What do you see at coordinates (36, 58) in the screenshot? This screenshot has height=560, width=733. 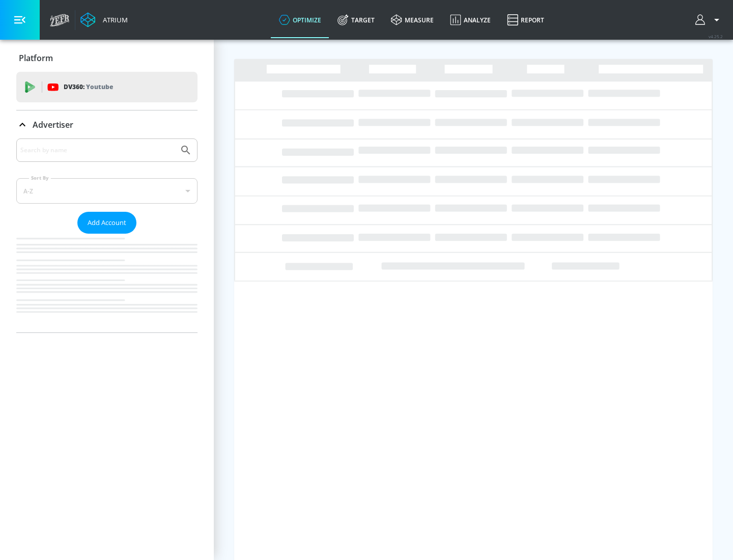 I see `p: Platform` at bounding box center [36, 58].